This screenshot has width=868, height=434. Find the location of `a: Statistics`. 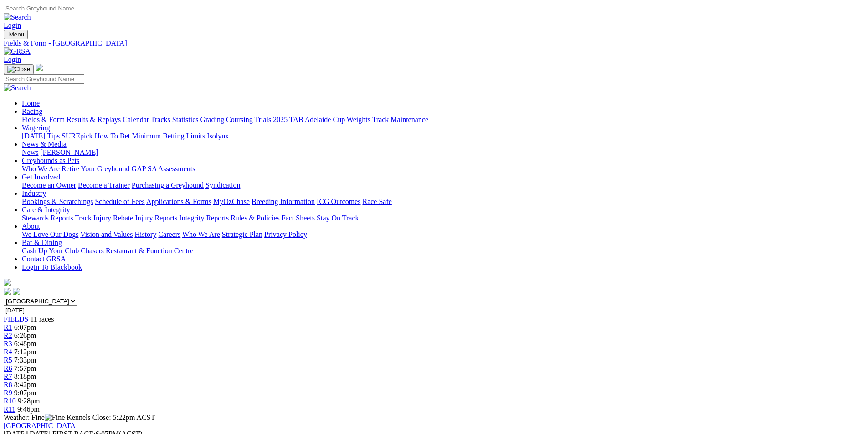

a: Statistics is located at coordinates (186, 119).